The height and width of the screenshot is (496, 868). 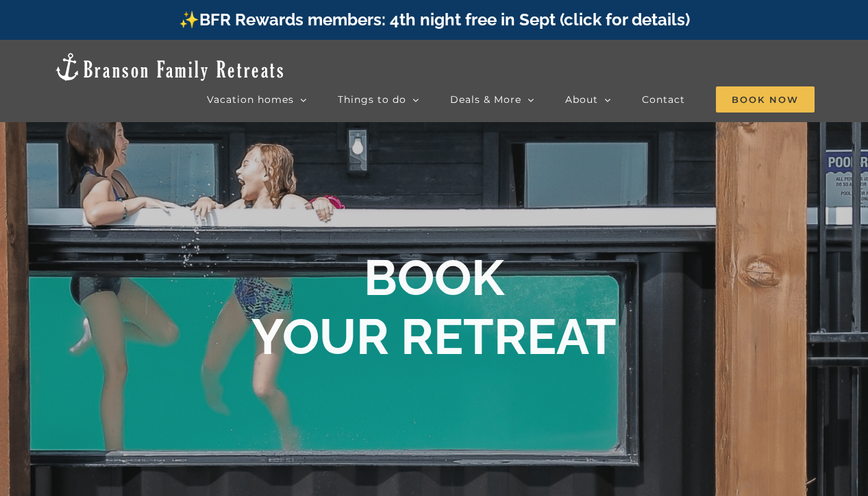 I want to click on a: Deals & More, so click(x=492, y=99).